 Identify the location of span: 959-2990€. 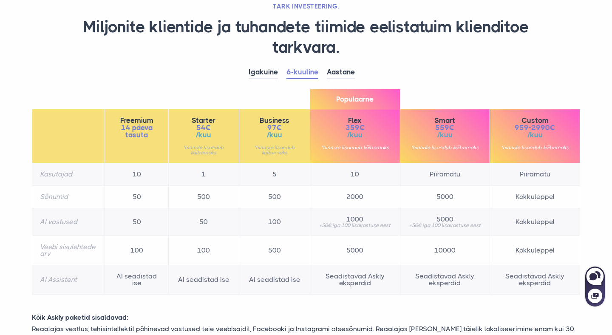
(535, 128).